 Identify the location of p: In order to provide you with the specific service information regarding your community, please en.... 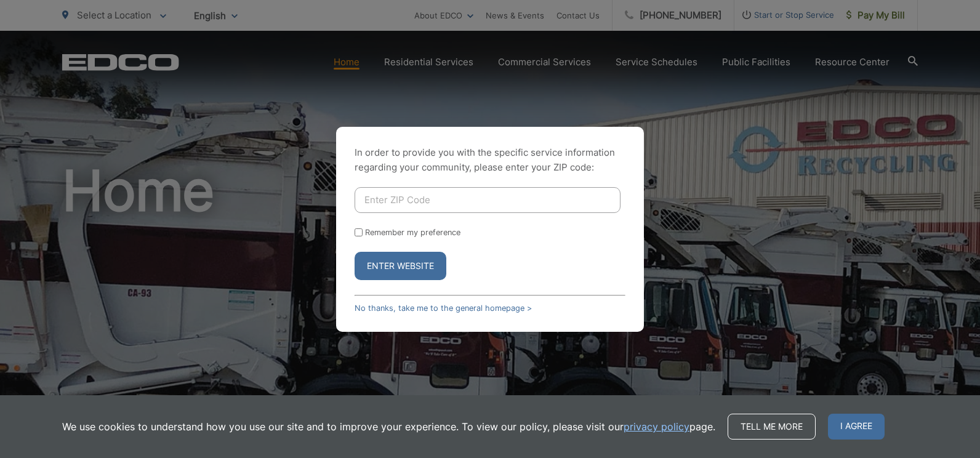
(490, 160).